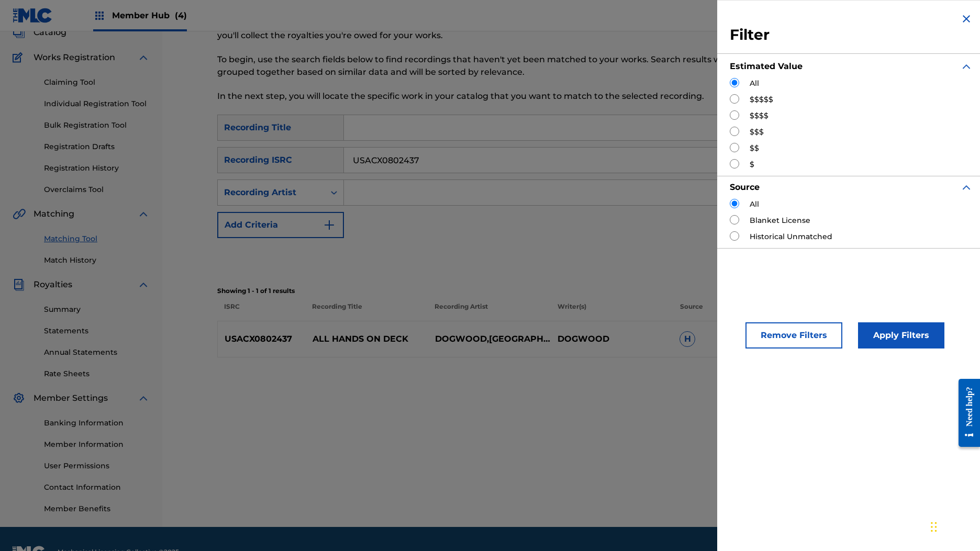 This screenshot has height=551, width=980. I want to click on a: Annual Statements, so click(97, 353).